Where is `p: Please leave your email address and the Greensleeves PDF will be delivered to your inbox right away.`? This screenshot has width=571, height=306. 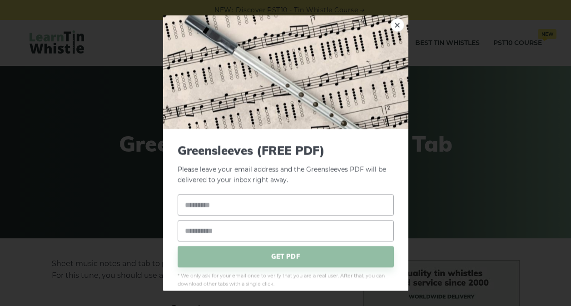 p: Please leave your email address and the Greensleeves PDF will be delivered to your inbox right away. is located at coordinates (286, 164).